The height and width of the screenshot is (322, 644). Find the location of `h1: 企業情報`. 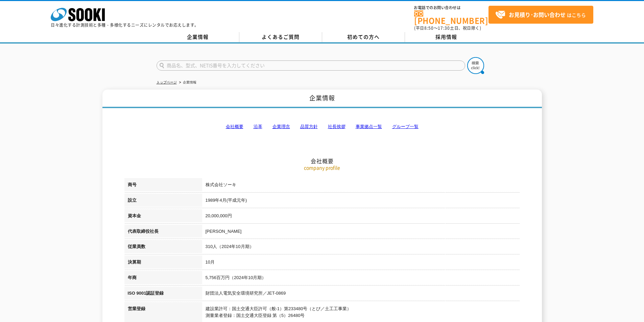

h1: 企業情報 is located at coordinates (322, 98).